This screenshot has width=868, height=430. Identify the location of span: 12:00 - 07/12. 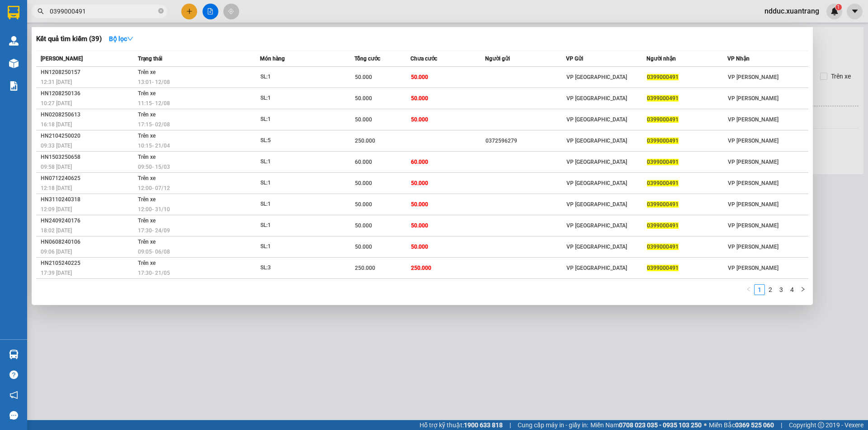
(153, 188).